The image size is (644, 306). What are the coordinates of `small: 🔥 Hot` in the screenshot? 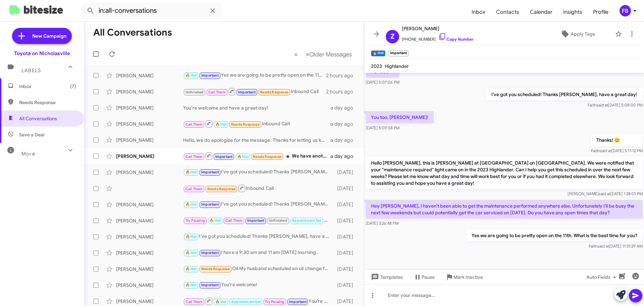 It's located at (378, 53).